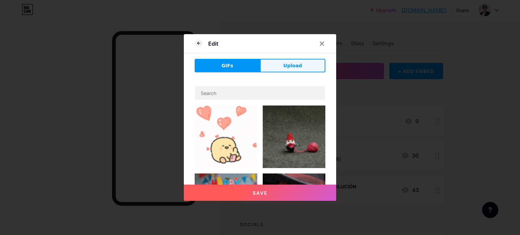 This screenshot has height=235, width=520. What do you see at coordinates (260, 193) in the screenshot?
I see `button: Save` at bounding box center [260, 193].